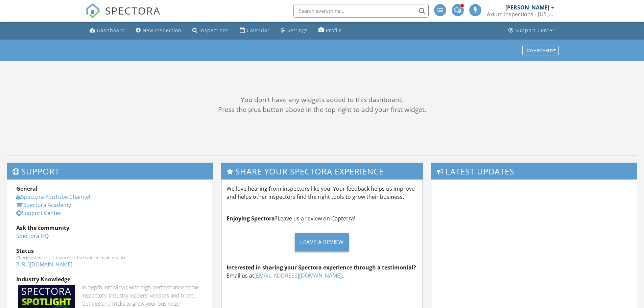  What do you see at coordinates (123, 16) in the screenshot?
I see `a: SPECTORA` at bounding box center [123, 16].